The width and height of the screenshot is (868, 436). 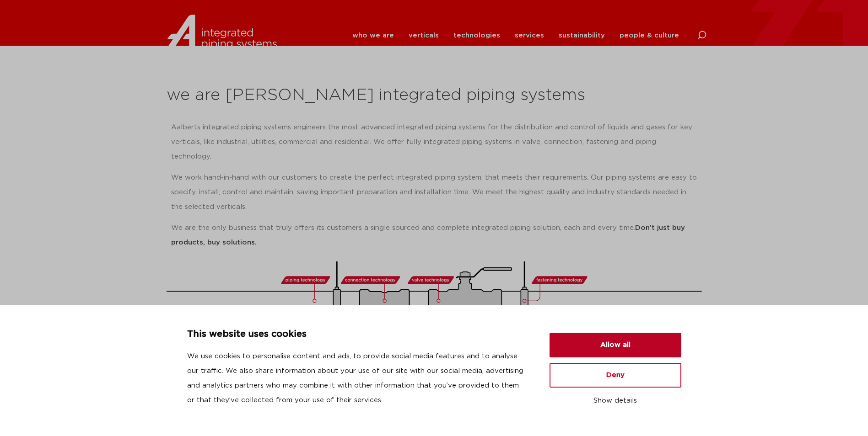 I want to click on a: people & culture, so click(x=650, y=35).